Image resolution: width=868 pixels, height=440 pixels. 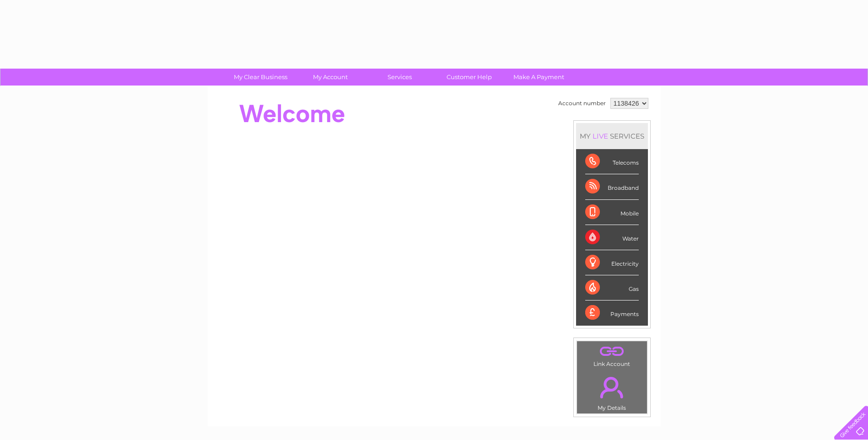 What do you see at coordinates (612, 391) in the screenshot?
I see `td: My Details` at bounding box center [612, 391].